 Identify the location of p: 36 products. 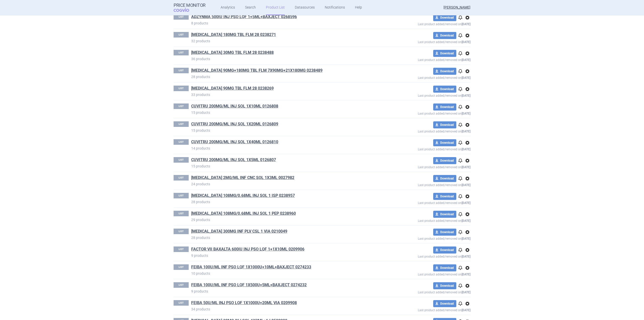
(286, 59).